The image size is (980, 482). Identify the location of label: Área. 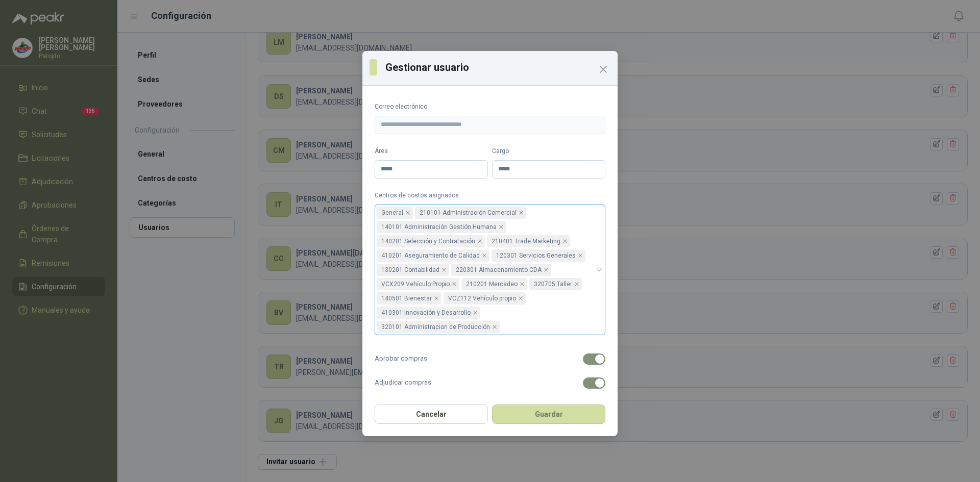
(432, 151).